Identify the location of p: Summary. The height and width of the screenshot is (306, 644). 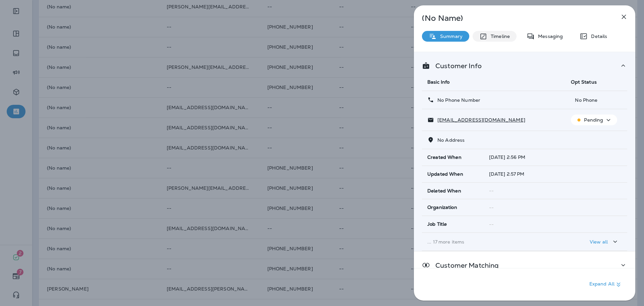
(449, 36).